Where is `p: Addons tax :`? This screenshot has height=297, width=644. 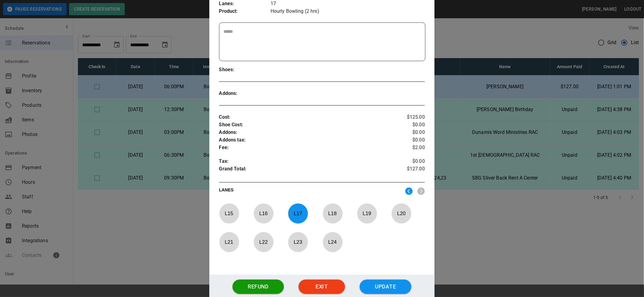 p: Addons tax : is located at coordinates (305, 140).